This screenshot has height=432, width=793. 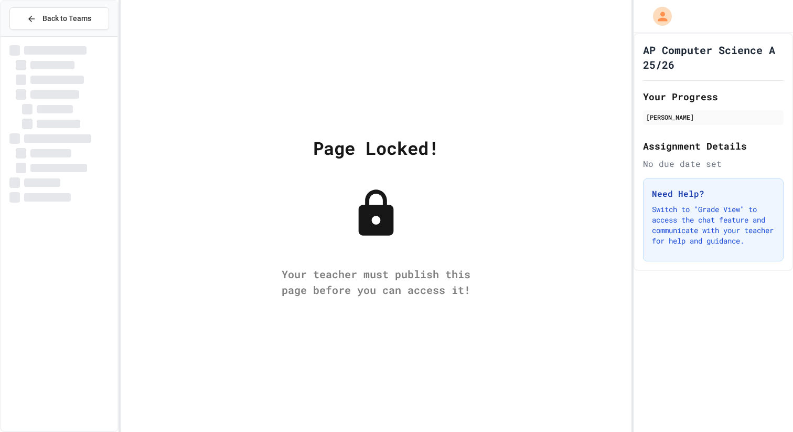 What do you see at coordinates (713, 225) in the screenshot?
I see `p: Switch to "Grade View" to access the chat feature and communicate with your teacher for help and ...` at bounding box center [713, 225].